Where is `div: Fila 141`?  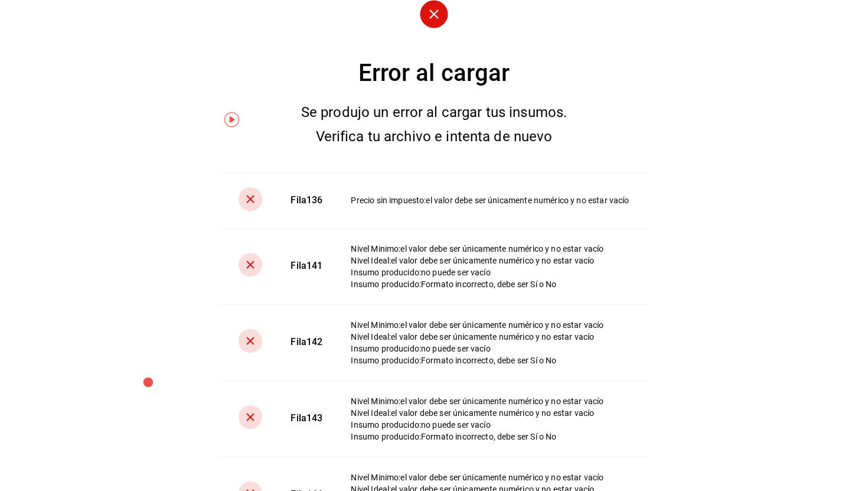 div: Fila 141 is located at coordinates (306, 266).